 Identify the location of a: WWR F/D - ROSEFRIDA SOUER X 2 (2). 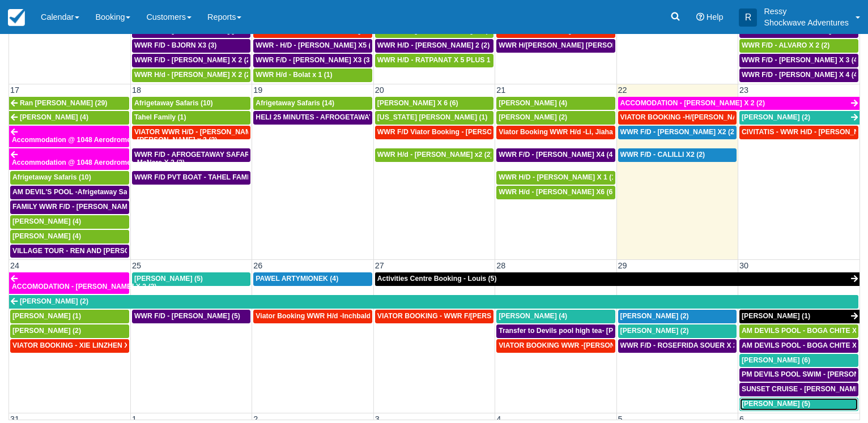
(677, 346).